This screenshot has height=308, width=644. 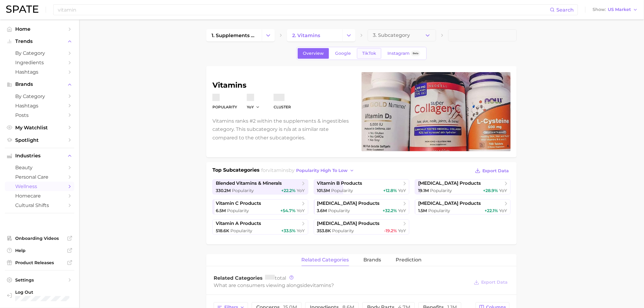 I want to click on button: 3. Subcategory, so click(x=402, y=35).